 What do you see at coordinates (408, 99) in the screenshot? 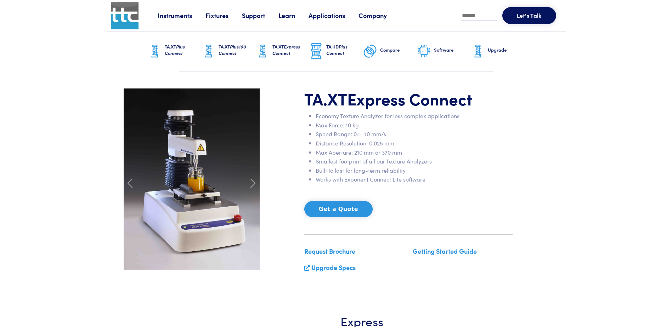
I see `h1: TA.XT` at bounding box center [408, 99].